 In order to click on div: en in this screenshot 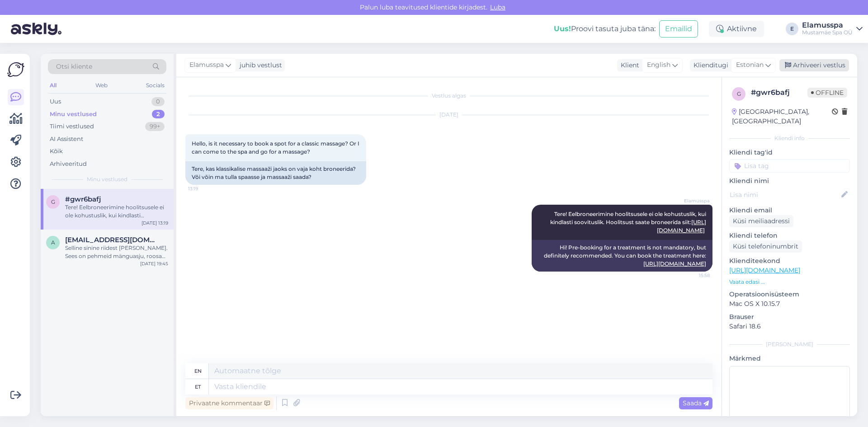, I will do `click(198, 371)`.